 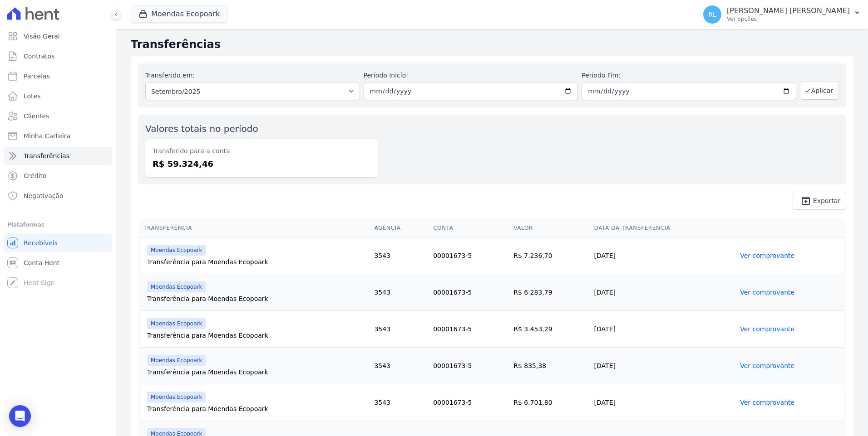 What do you see at coordinates (32, 96) in the screenshot?
I see `span: Lotes` at bounding box center [32, 96].